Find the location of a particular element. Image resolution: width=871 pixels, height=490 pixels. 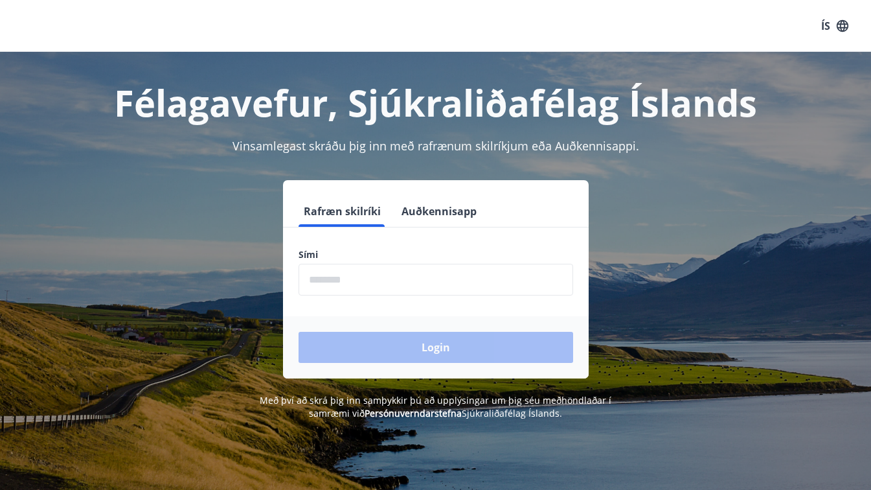

button: Rafræn skilríki is located at coordinates (342, 211).